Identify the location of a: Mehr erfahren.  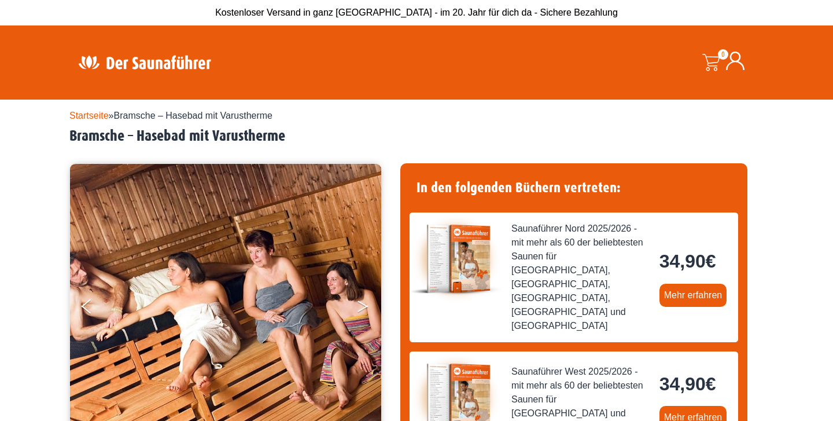
(693, 295).